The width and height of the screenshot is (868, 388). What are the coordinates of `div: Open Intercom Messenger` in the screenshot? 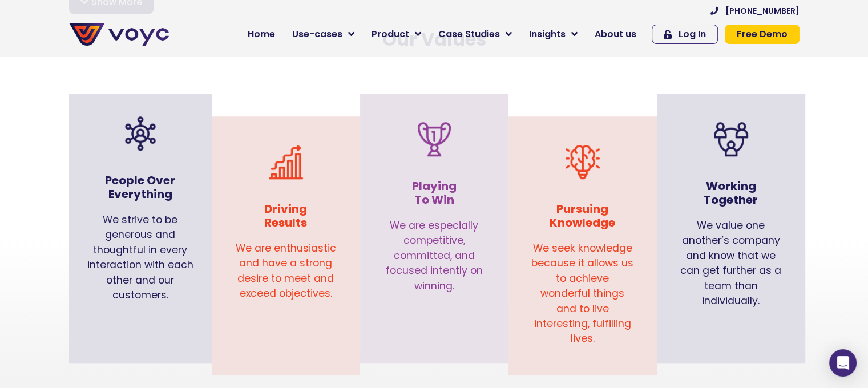 It's located at (842, 363).